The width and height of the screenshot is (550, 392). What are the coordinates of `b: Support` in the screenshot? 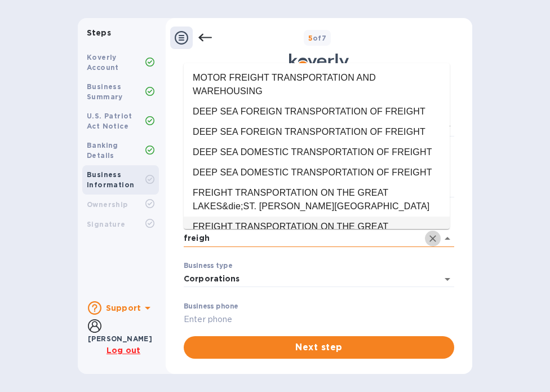 It's located at (123, 308).